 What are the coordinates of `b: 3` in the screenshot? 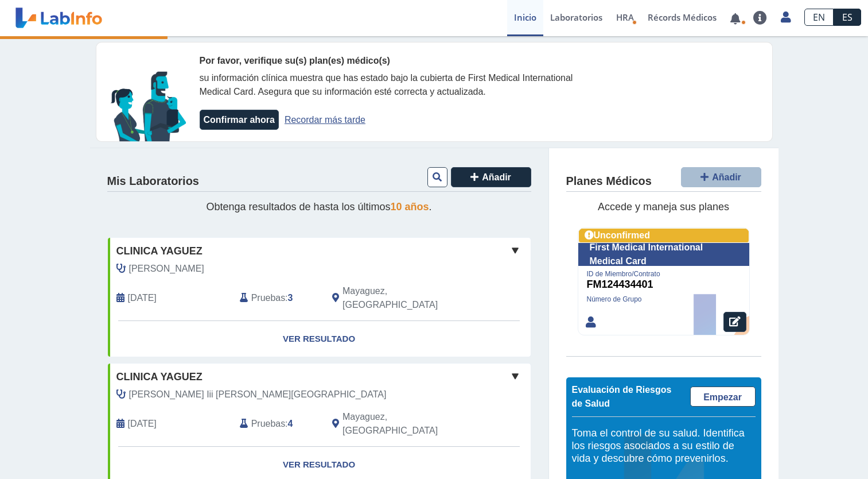 It's located at (291, 297).